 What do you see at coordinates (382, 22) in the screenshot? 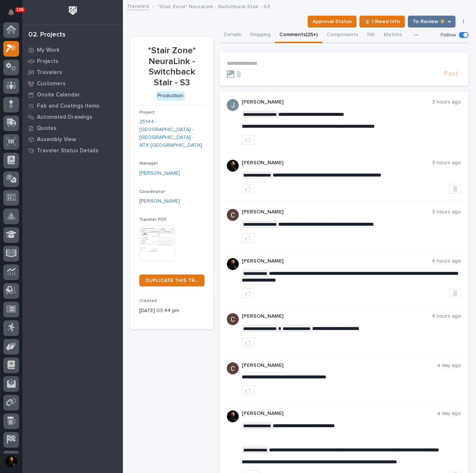
I see `span: ⏳ I Need Info` at bounding box center [382, 22].